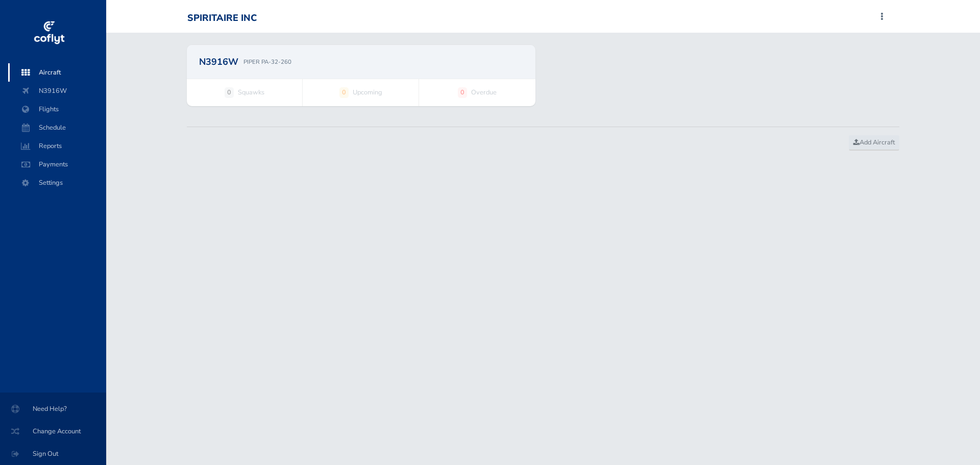 The height and width of the screenshot is (465, 980). Describe the element at coordinates (219, 62) in the screenshot. I see `h2: N3916W` at that location.